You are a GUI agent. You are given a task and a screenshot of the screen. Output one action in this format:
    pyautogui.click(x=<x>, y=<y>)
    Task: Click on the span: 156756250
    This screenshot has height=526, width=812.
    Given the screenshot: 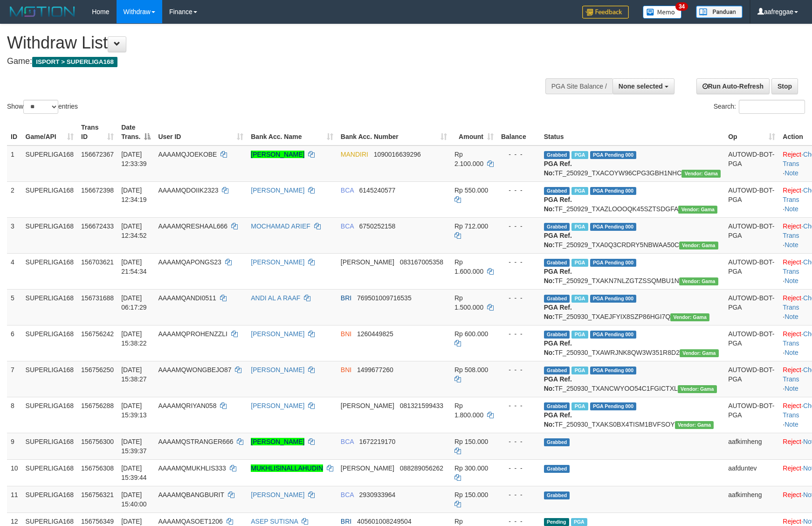 What is the action you would take?
    pyautogui.click(x=98, y=369)
    